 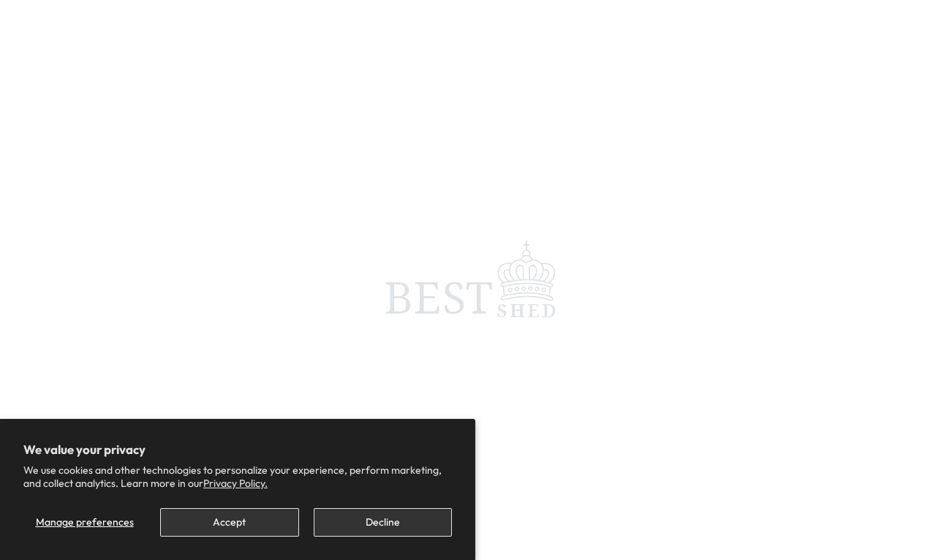 What do you see at coordinates (236, 484) in the screenshot?
I see `a: Privacy Policy.` at bounding box center [236, 484].